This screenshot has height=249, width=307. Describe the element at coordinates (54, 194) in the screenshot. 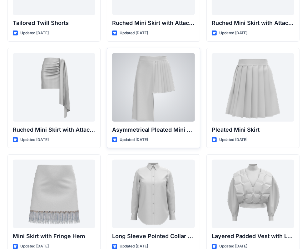

I see `a: Mini Skirt with Fringe Hem` at that location.